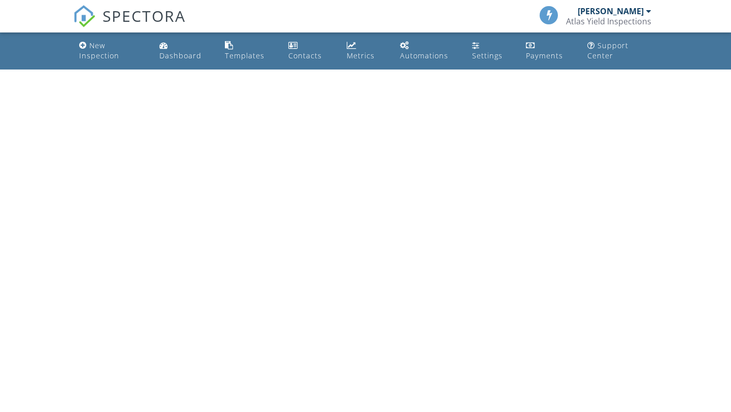 This screenshot has height=412, width=731. I want to click on div: Dashboard, so click(180, 55).